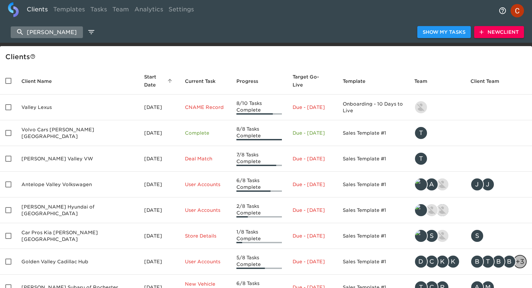 The height and width of the screenshot is (288, 532). What do you see at coordinates (33, 57) in the screenshot?
I see `svg: This is a list of all of your clients and clients shared with you` at bounding box center [33, 57].